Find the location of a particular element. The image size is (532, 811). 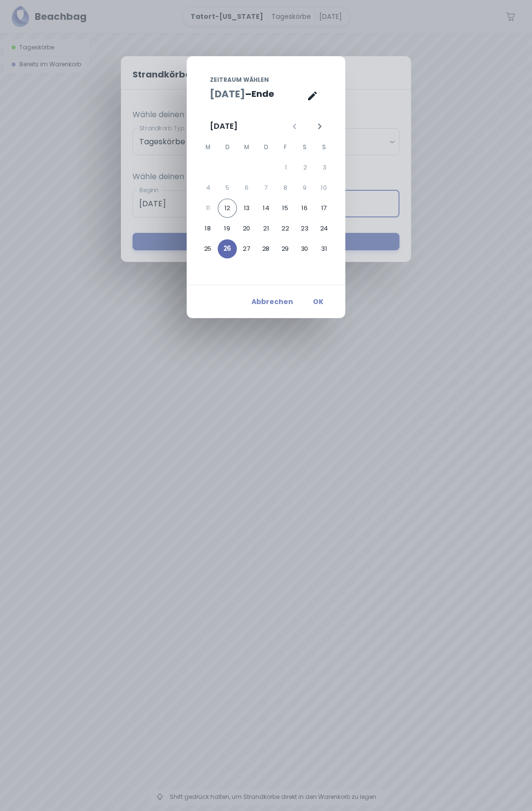

button: Nächster Monat is located at coordinates (320, 126).